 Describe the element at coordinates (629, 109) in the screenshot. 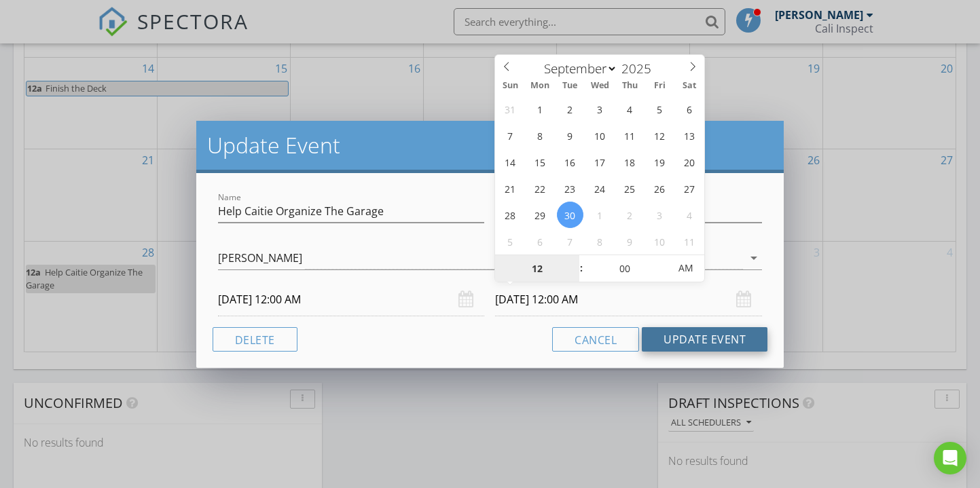

I see `span: September 4, 2025` at that location.